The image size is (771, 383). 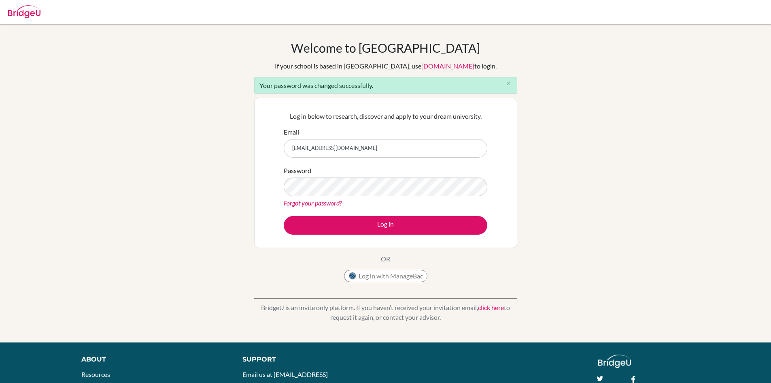 What do you see at coordinates (491, 307) in the screenshot?
I see `a: click here` at bounding box center [491, 307].